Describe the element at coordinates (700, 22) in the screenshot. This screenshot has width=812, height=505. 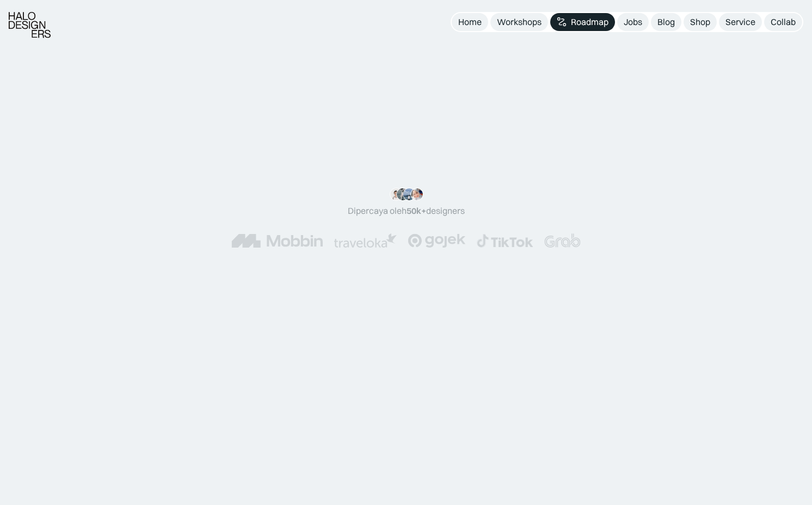
I see `div: Shop` at that location.